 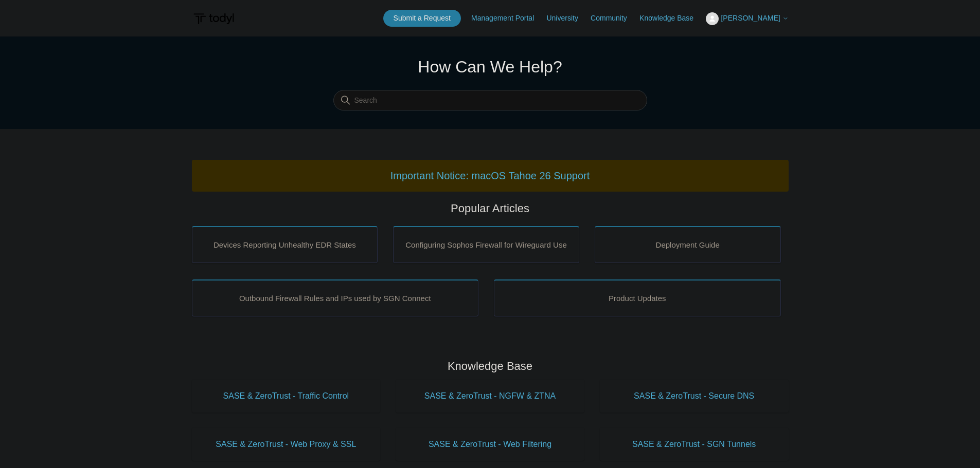 I want to click on a: SASE & ZeroTrust - Web Filtering, so click(x=490, y=445).